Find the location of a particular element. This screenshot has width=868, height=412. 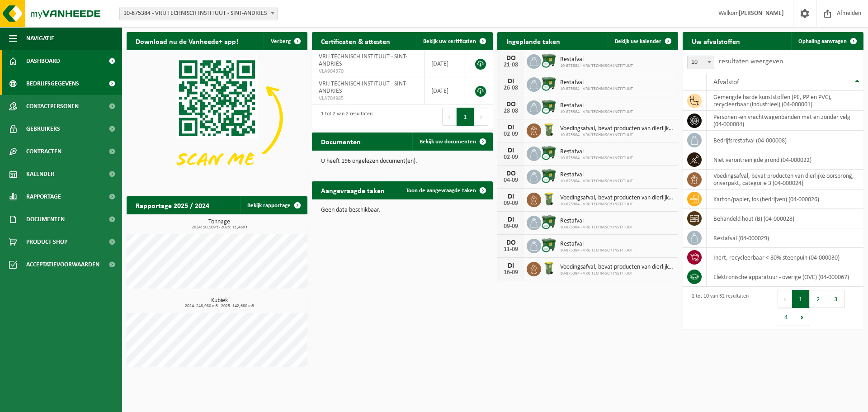

a: Ophaling aanvragen is located at coordinates (827, 41).